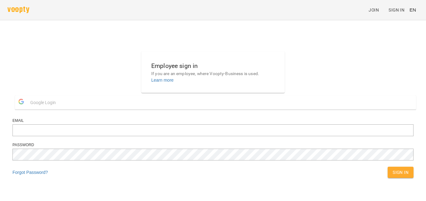 The width and height of the screenshot is (426, 201). What do you see at coordinates (396, 10) in the screenshot?
I see `a: Sign In` at bounding box center [396, 10].